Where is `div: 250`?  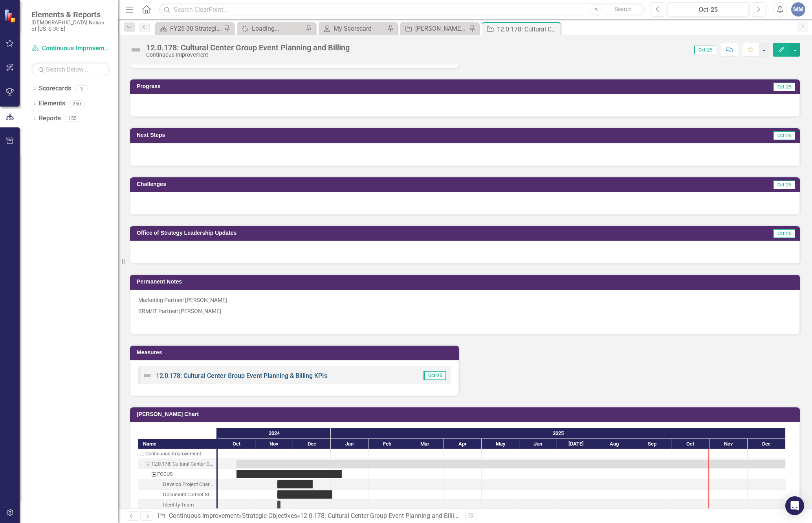 div: 250 is located at coordinates (77, 103).